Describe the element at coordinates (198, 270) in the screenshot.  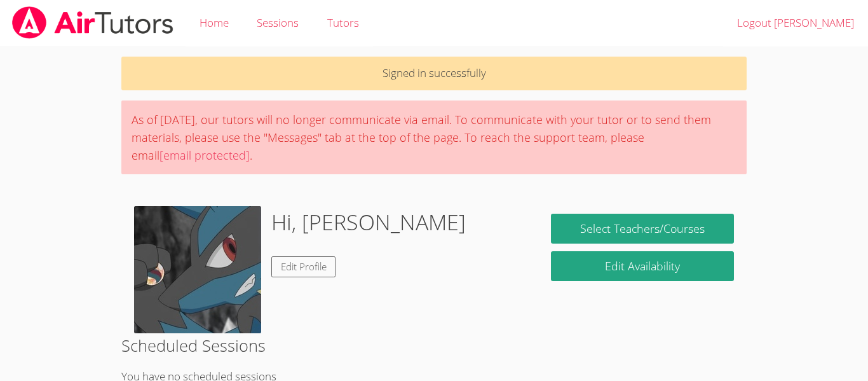
I see `img: actor-ash-s-lucario-850204_large.jpg` at that location.